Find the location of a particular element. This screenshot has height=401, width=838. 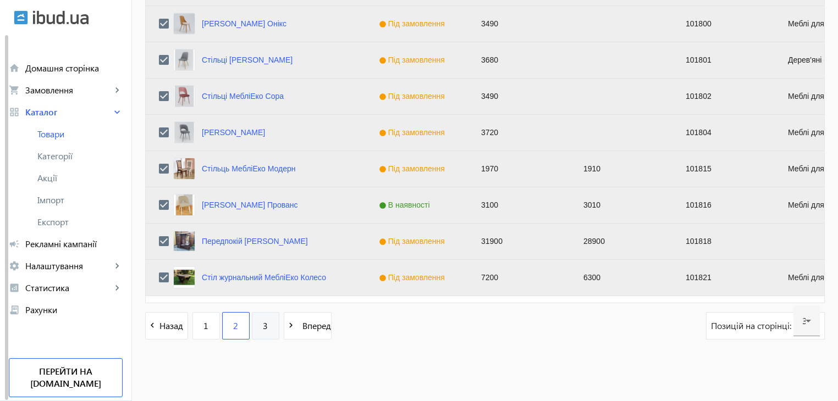

mat-icon: grid_view is located at coordinates (14, 112).